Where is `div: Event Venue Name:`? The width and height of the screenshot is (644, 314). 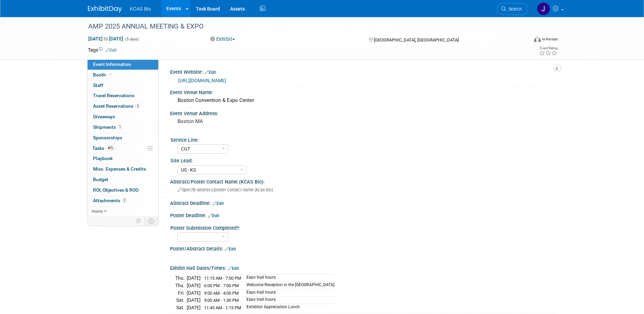
div: Event Venue Name: is located at coordinates (363, 91).